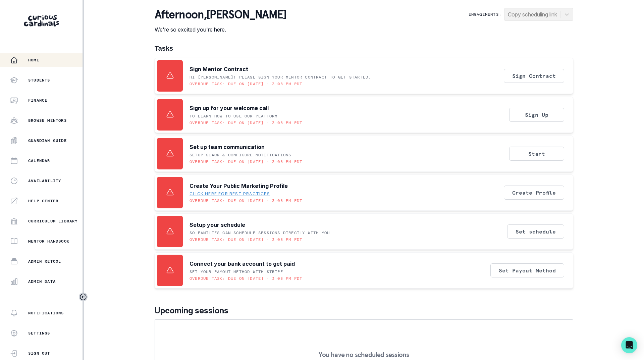  Describe the element at coordinates (629, 345) in the screenshot. I see `div: Open Intercom Messenger` at that location.